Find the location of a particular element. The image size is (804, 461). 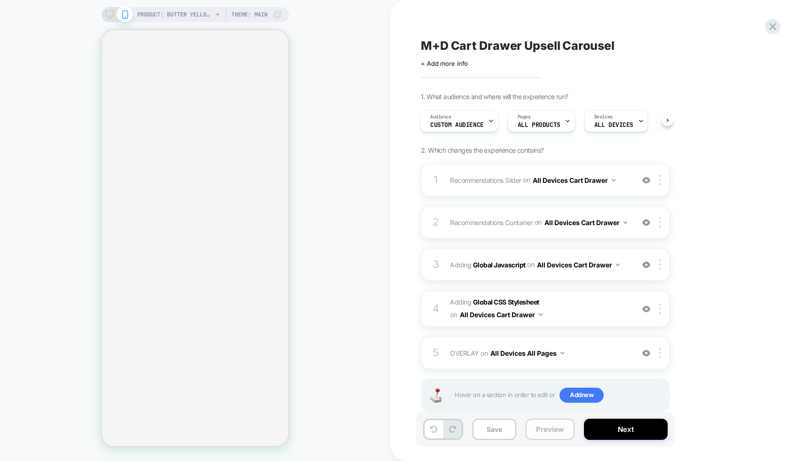

div: 4 is located at coordinates (436, 309).